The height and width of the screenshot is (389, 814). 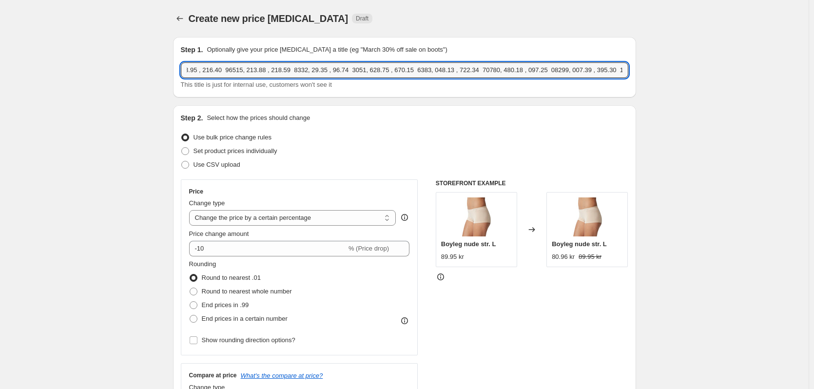 What do you see at coordinates (249, 340) in the screenshot?
I see `span: Show rounding direction options?` at bounding box center [249, 340].